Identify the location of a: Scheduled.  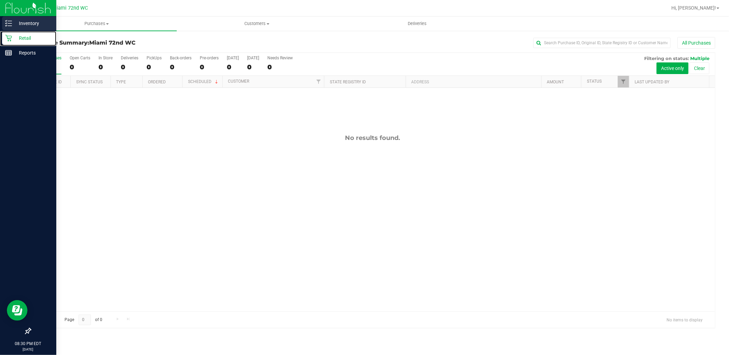
(204, 82).